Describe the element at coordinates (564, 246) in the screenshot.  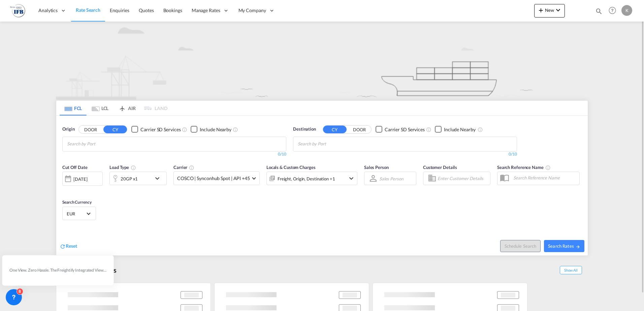
I see `button: Search Ratesicon-arrow-right` at that location.